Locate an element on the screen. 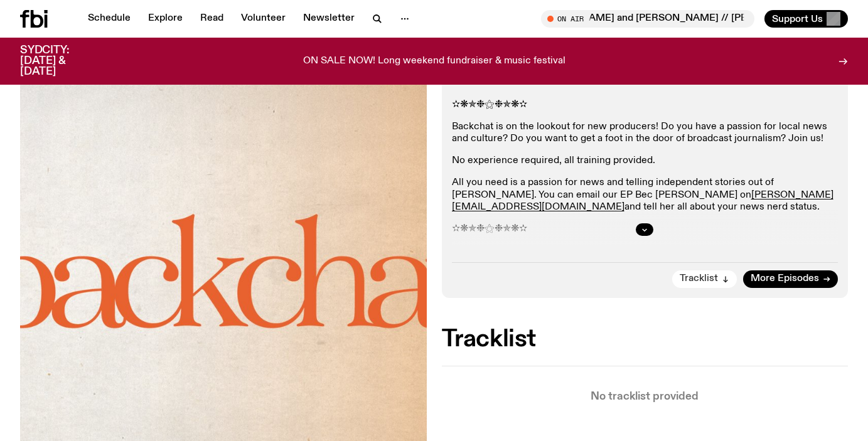 Image resolution: width=868 pixels, height=441 pixels. a: Volunteer is located at coordinates (263, 19).